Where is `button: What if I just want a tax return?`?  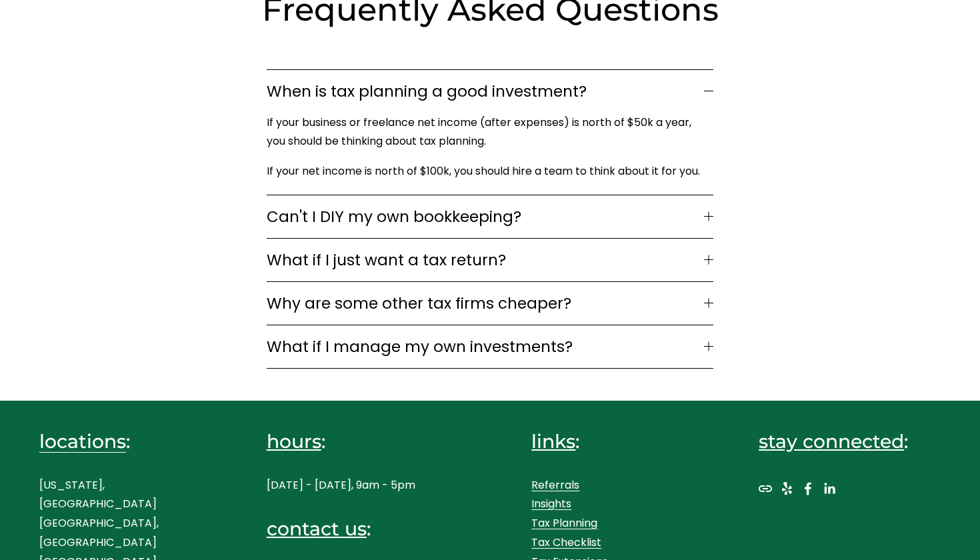 button: What if I just want a tax return? is located at coordinates (490, 260).